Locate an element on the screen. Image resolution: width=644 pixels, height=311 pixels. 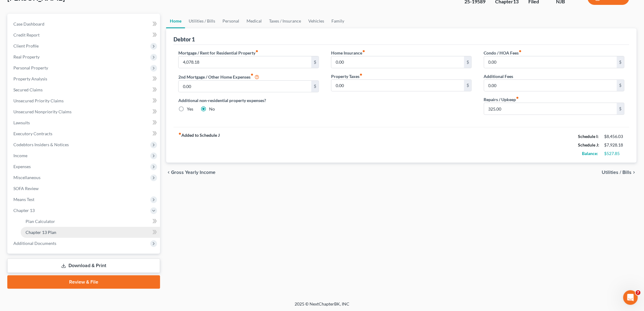
label: Home Insurance is located at coordinates (348, 53).